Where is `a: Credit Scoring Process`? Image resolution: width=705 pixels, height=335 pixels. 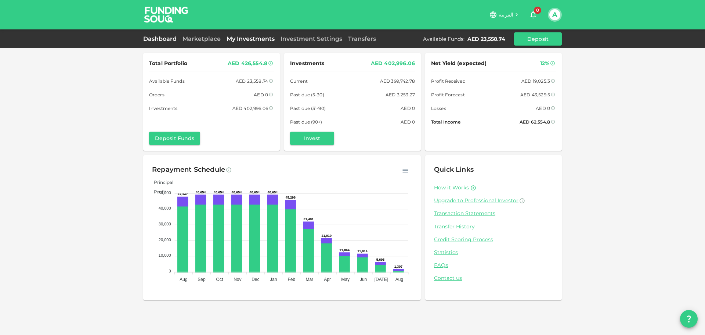 a: Credit Scoring Process is located at coordinates (494, 239).